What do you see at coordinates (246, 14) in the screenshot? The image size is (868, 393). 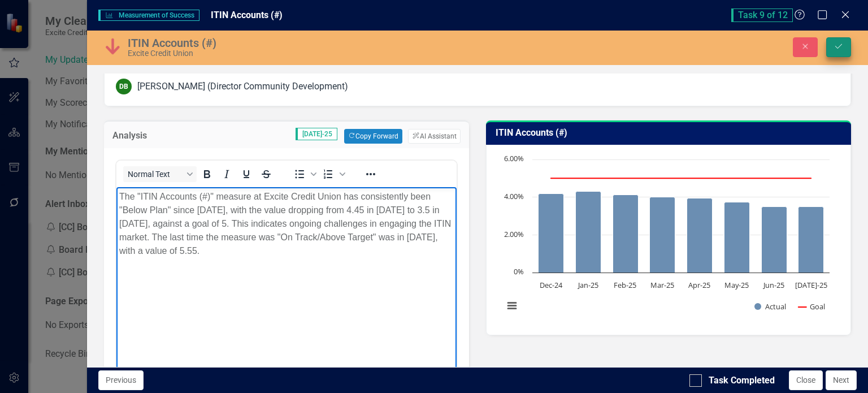 I see `span: ITIN Accounts (#)` at bounding box center [246, 14].